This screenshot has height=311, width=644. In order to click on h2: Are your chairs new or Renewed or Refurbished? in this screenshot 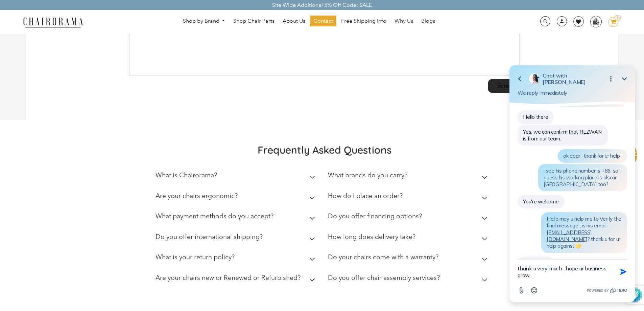, I will do `click(228, 278)`.